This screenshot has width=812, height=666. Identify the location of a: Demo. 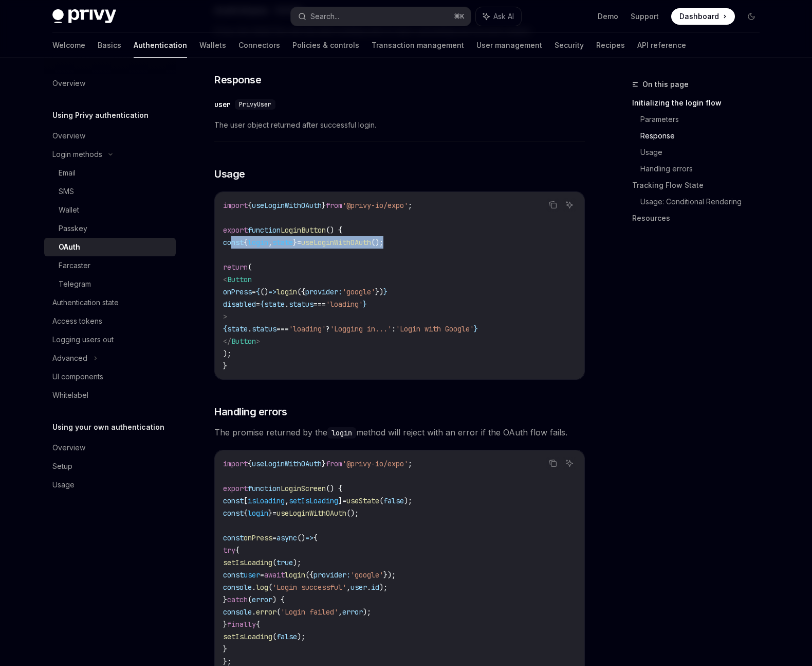
(608, 16).